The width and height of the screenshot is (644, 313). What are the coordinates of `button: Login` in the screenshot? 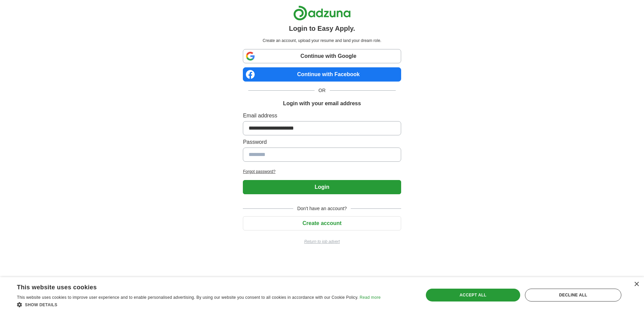 It's located at (322, 187).